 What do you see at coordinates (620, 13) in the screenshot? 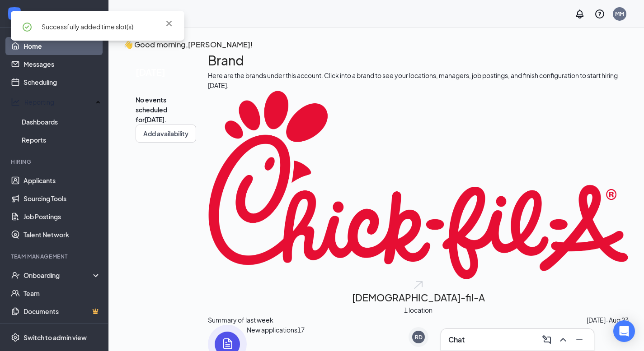
I see `div: MM` at bounding box center [620, 13].